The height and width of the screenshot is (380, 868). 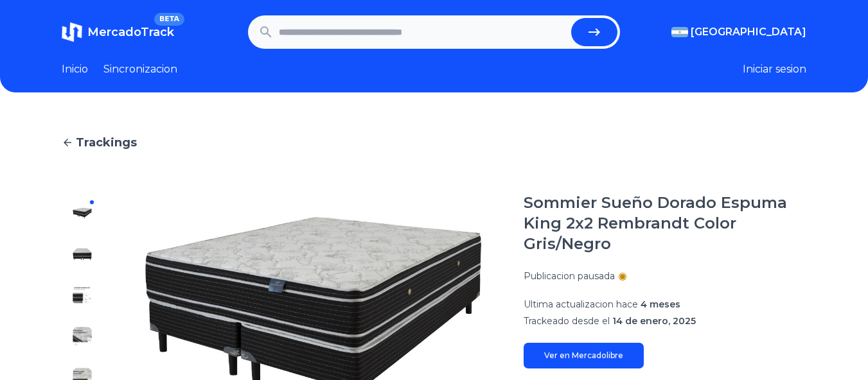 What do you see at coordinates (654, 322) in the screenshot?
I see `span: 14 de enero, 2025` at bounding box center [654, 322].